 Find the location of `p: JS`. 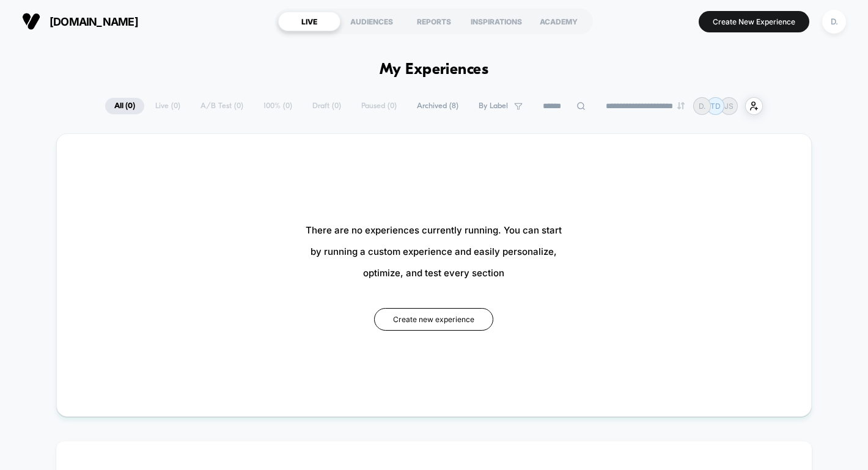

p: JS is located at coordinates (729, 106).